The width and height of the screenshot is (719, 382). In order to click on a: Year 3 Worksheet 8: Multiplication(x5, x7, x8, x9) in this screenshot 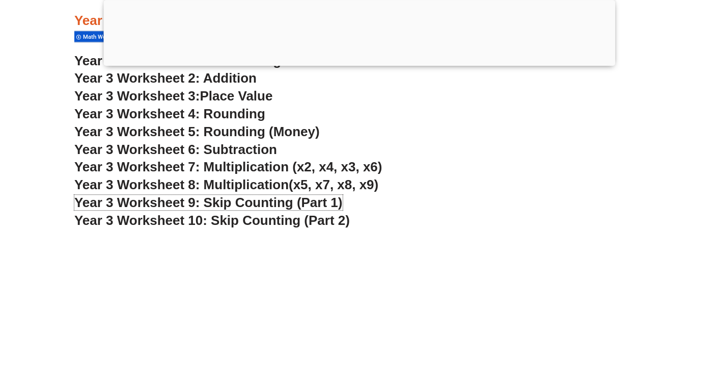, I will do `click(226, 184)`.